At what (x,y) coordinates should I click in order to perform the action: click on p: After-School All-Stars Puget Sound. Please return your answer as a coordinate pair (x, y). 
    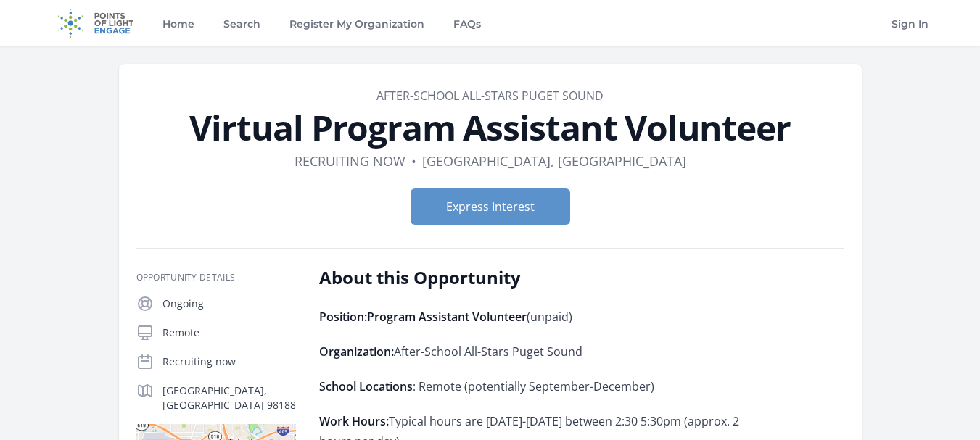
    Looking at the image, I should click on (531, 351).